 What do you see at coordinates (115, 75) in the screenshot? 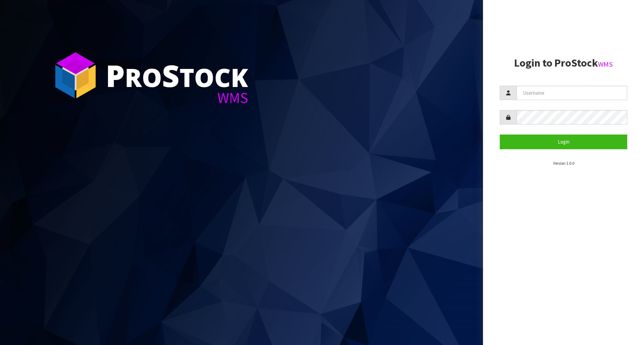
I see `span: P` at bounding box center [115, 75].